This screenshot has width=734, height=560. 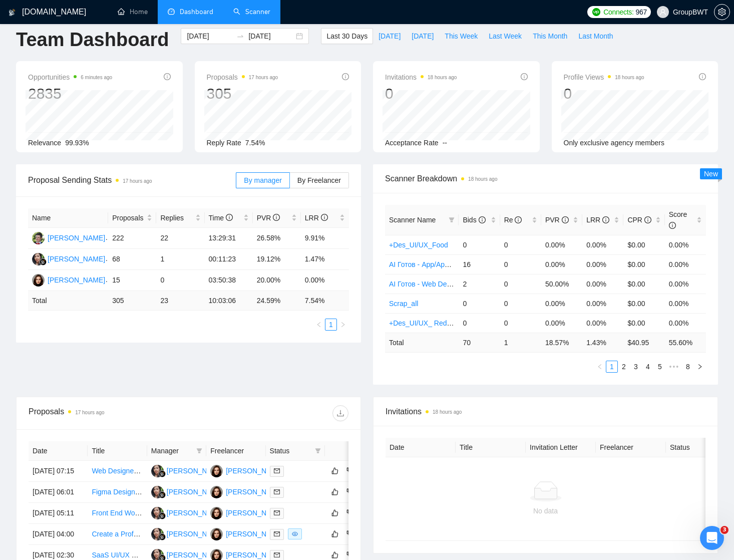 What do you see at coordinates (550, 36) in the screenshot?
I see `button: This Month` at bounding box center [550, 36].